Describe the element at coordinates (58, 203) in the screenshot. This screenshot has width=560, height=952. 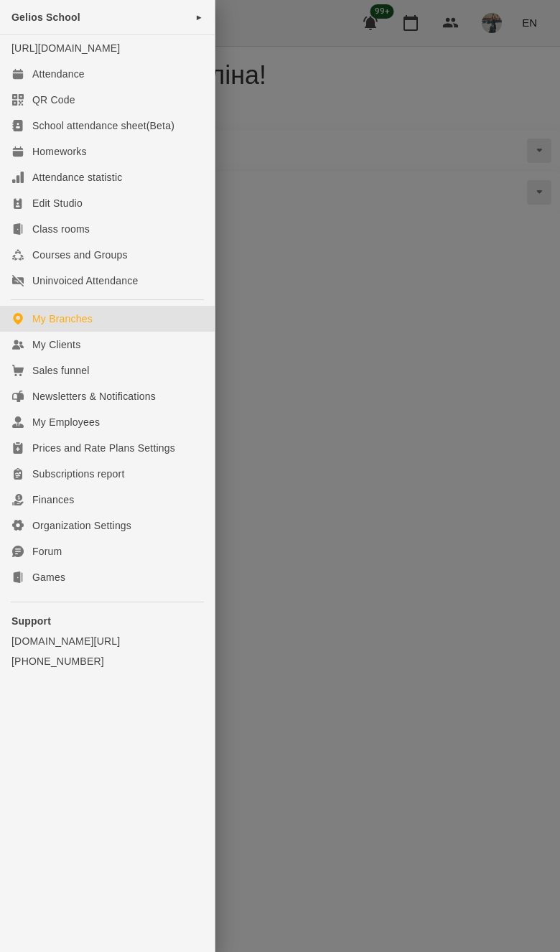
I see `div: Edit Studio` at that location.